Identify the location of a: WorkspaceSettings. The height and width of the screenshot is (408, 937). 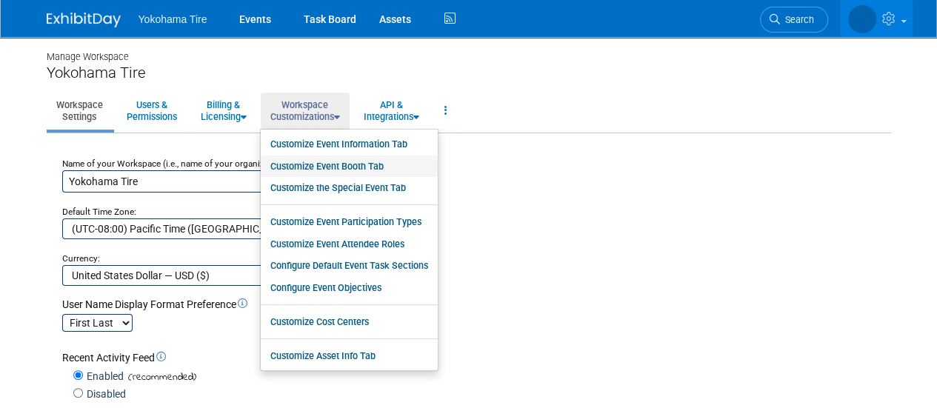
(79, 110).